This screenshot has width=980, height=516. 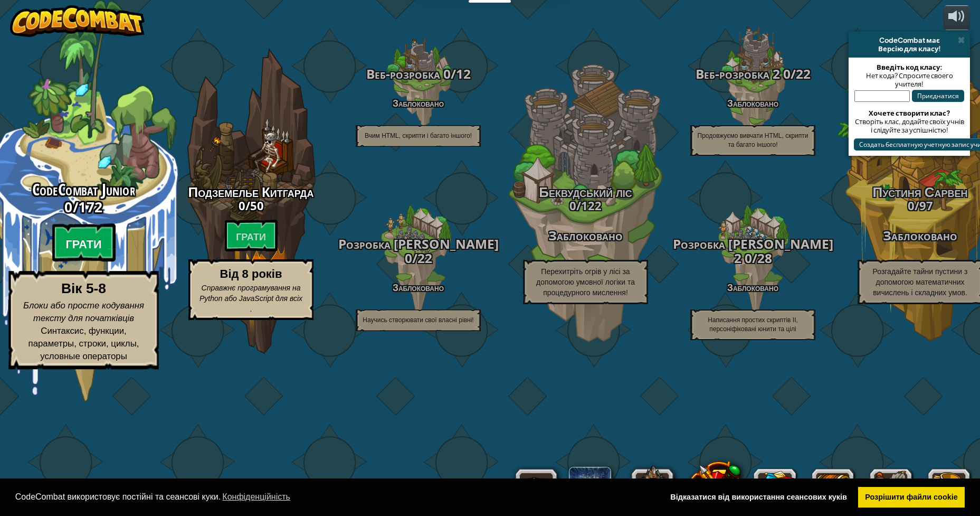 What do you see at coordinates (759, 497) in the screenshot?
I see `a: заборонити файли cookie` at bounding box center [759, 497].